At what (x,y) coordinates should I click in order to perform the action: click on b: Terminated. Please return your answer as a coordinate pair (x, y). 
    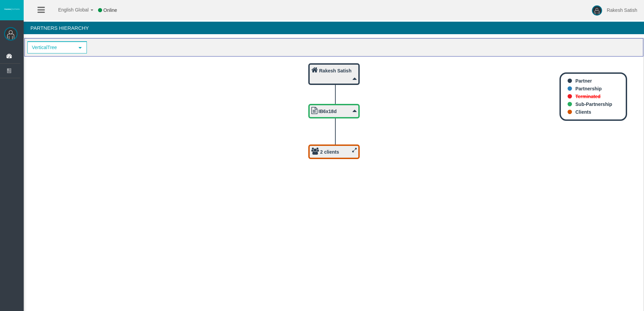
    Looking at the image, I should click on (588, 96).